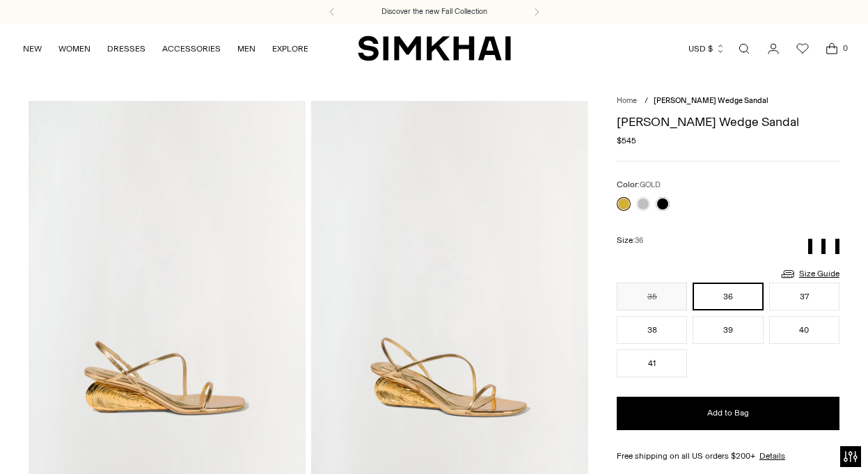 This screenshot has height=474, width=868. Describe the element at coordinates (652, 364) in the screenshot. I see `button: 41` at that location.